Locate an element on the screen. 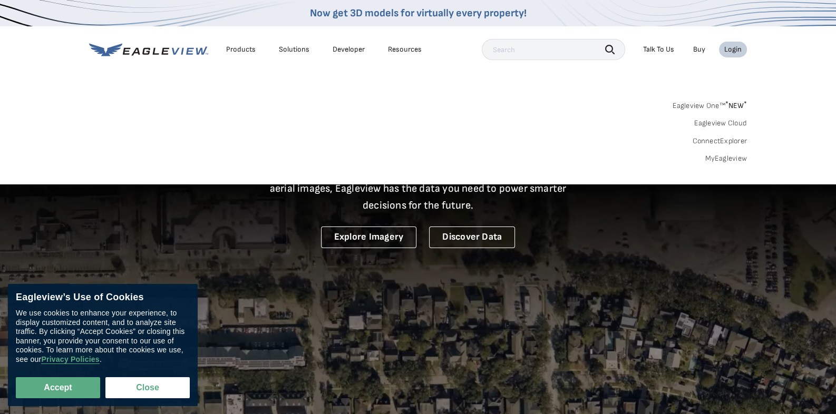 Image resolution: width=836 pixels, height=414 pixels. a: ConnectExplorer is located at coordinates (720, 141).